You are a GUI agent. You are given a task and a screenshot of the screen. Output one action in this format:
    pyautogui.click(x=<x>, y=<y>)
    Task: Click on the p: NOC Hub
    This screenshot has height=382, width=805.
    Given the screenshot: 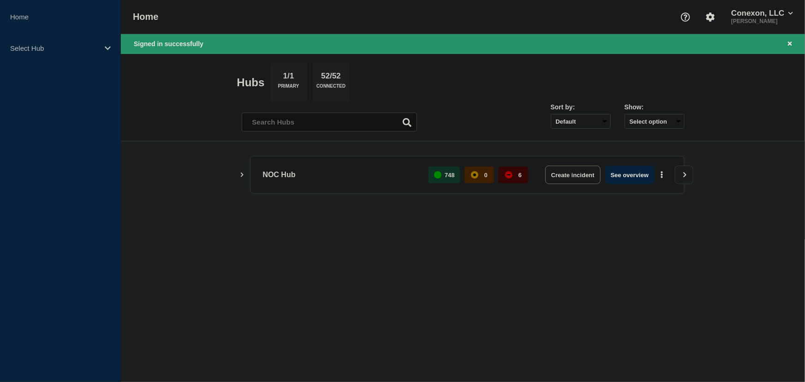 What is the action you would take?
    pyautogui.click(x=340, y=175)
    